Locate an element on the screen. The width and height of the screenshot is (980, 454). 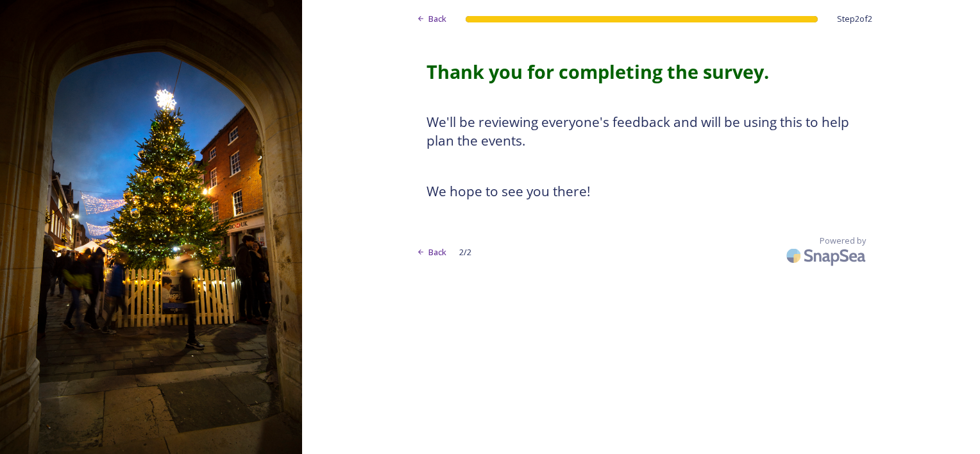
h3: We'll be reviewing everyone's feedback and will be using this to help plan the events. is located at coordinates (641, 132).